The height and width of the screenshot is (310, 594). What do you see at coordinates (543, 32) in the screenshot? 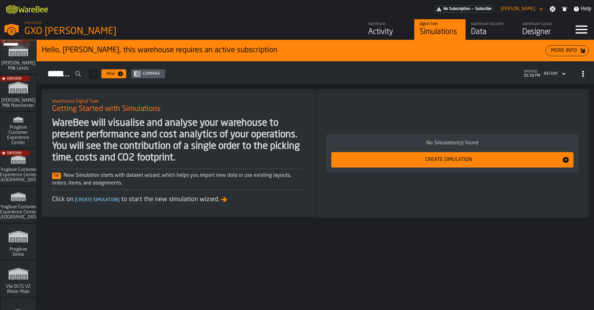
I see `div: Designer` at bounding box center [543, 32].